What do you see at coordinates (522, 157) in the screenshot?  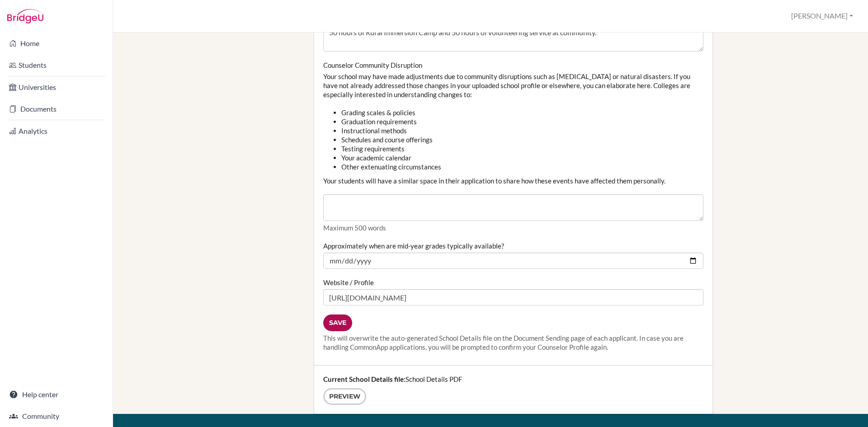 I see `li: Your academic calendar` at bounding box center [522, 157].